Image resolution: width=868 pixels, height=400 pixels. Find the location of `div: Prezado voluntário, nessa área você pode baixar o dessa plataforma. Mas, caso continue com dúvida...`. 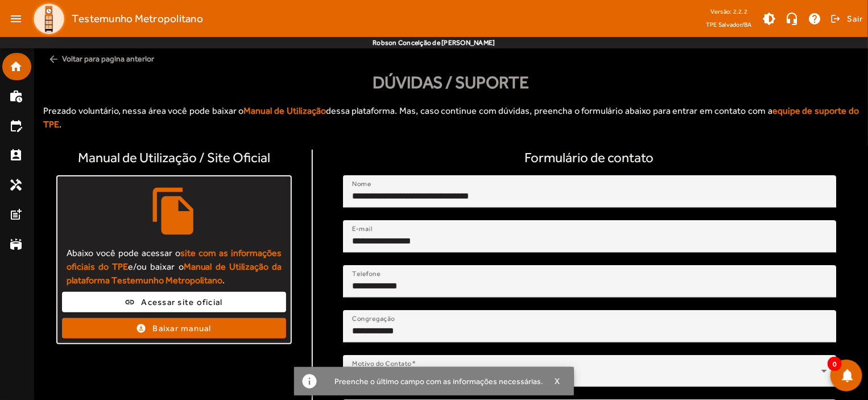

div: Prezado voluntário, nessa área você pode baixar o dessa plataforma. Mas, caso continue com dúvida... is located at coordinates (451, 117).